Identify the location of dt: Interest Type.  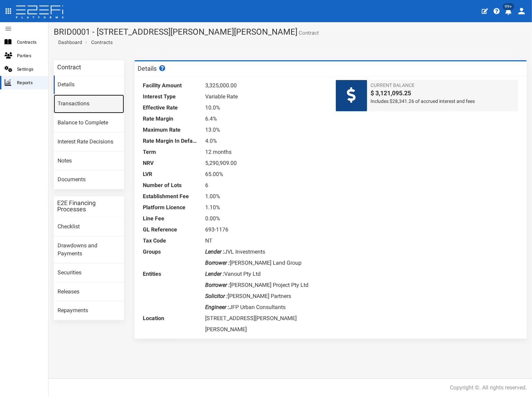
(171, 96).